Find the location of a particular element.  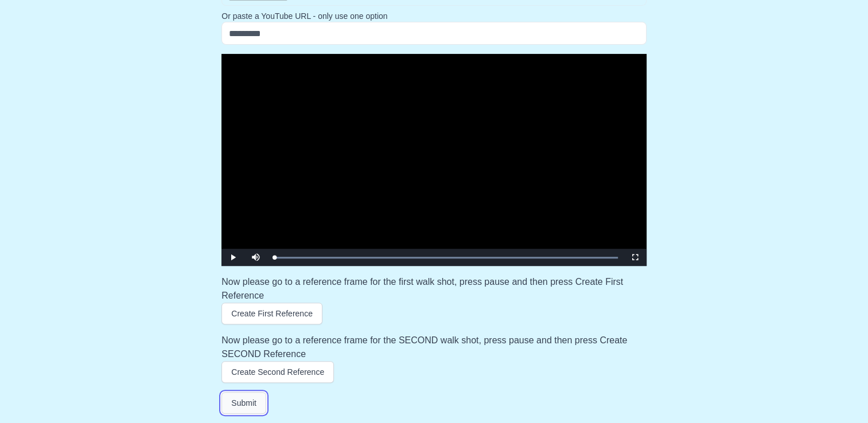

button: Mute is located at coordinates (256, 258).